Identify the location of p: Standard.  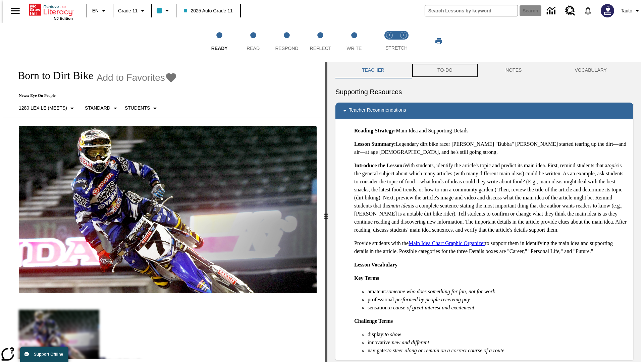
(98, 108).